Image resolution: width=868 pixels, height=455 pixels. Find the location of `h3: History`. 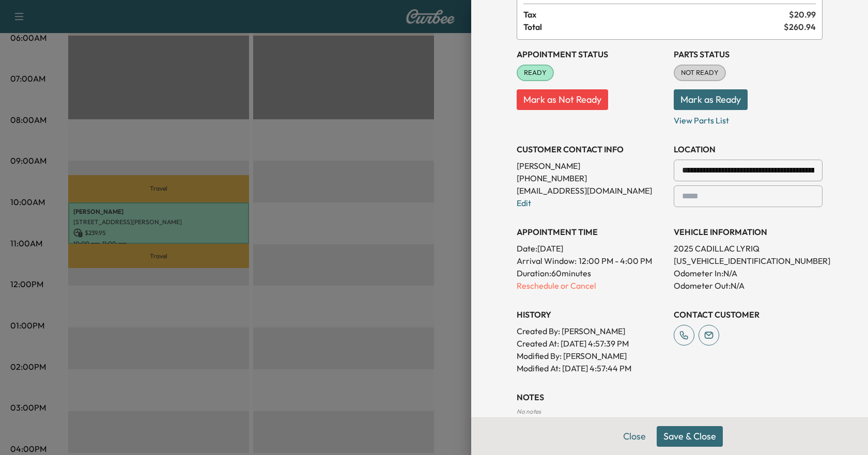

h3: History is located at coordinates (591, 314).